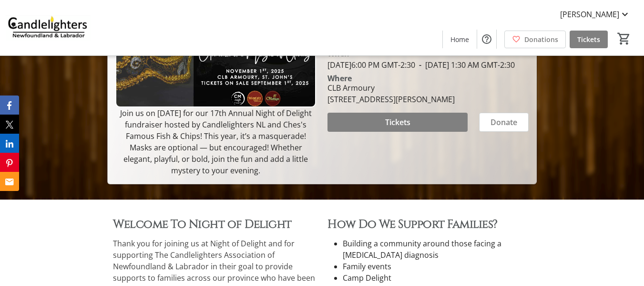 The height and width of the screenshot is (286, 644). I want to click on img: Candlelighters Newfoundland and Labrador's Logo, so click(48, 27).